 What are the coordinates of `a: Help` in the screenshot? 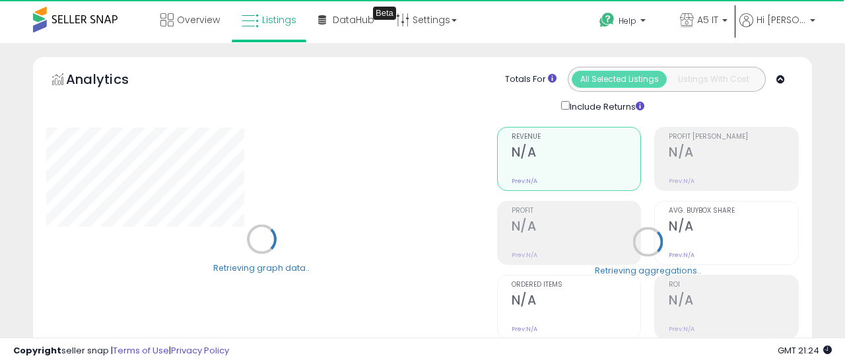 It's located at (629, 22).